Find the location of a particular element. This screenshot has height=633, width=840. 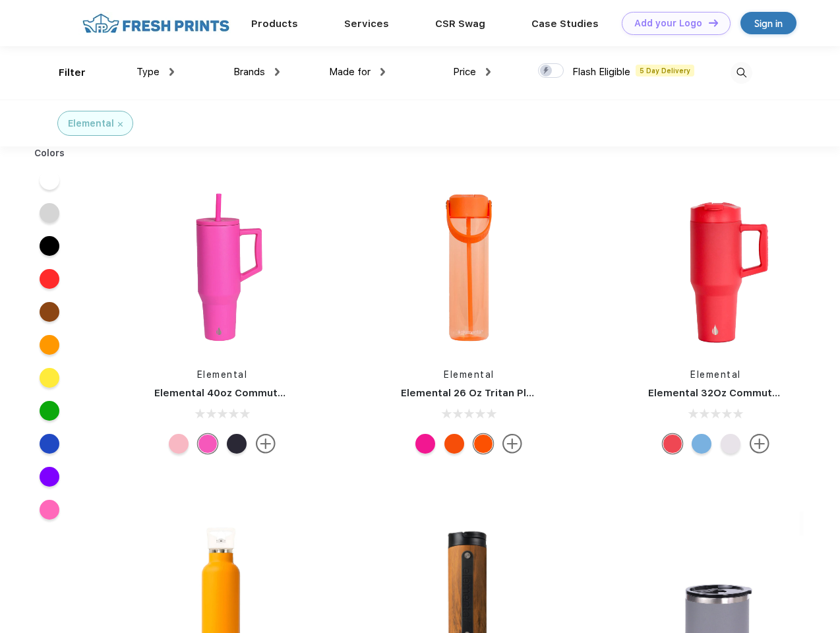

div: Add your Logo is located at coordinates (668, 23).